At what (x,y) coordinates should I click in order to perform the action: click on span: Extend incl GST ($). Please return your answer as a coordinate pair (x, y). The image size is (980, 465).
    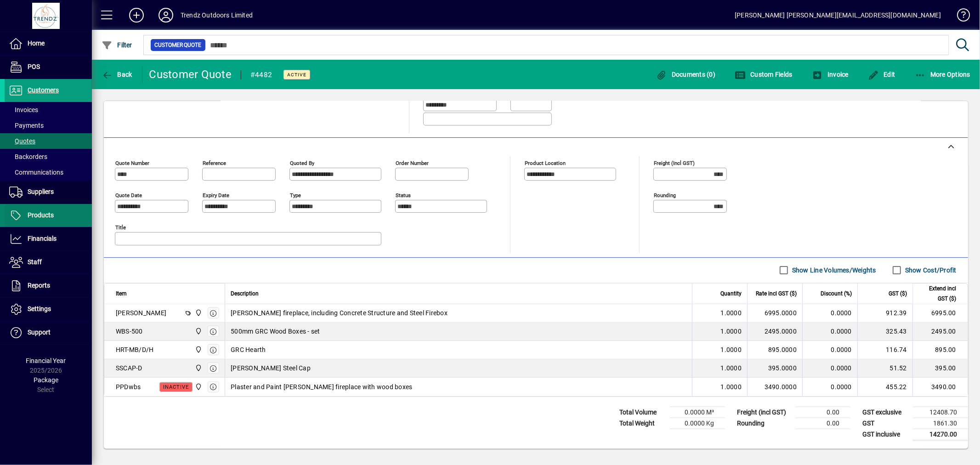
    Looking at the image, I should click on (937, 294).